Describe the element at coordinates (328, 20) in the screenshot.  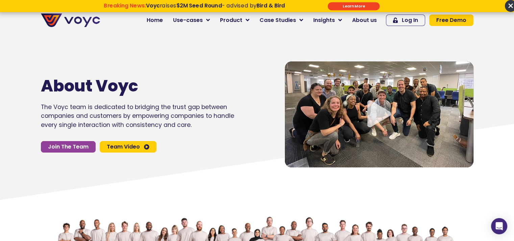
I see `a: Insights` at that location.